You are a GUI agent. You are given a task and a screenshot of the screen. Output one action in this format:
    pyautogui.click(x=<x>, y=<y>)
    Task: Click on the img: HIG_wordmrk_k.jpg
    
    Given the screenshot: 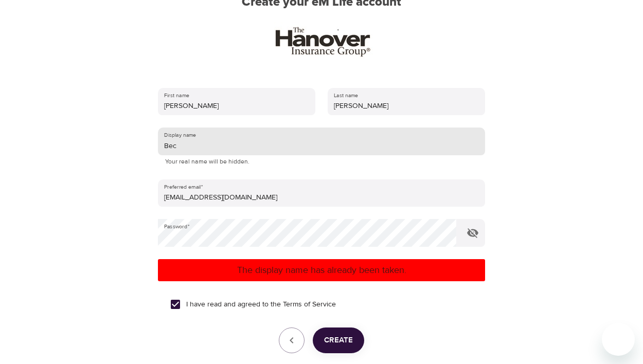 What is the action you would take?
    pyautogui.click(x=322, y=41)
    